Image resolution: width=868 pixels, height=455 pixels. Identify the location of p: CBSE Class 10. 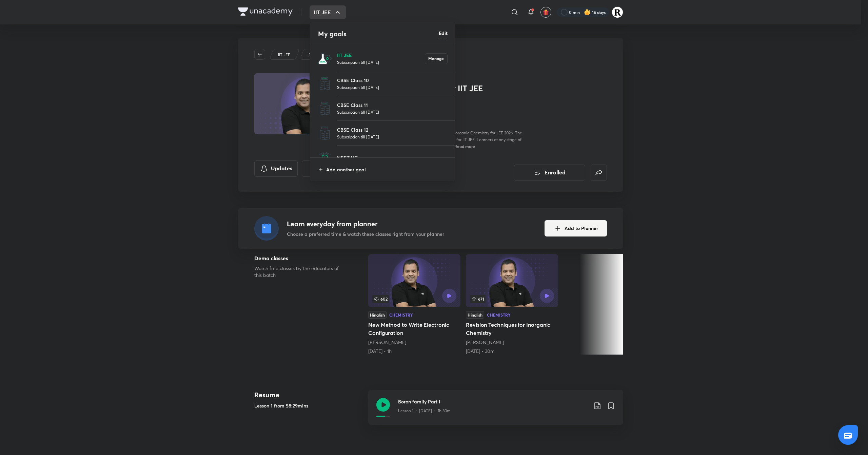
(392, 80).